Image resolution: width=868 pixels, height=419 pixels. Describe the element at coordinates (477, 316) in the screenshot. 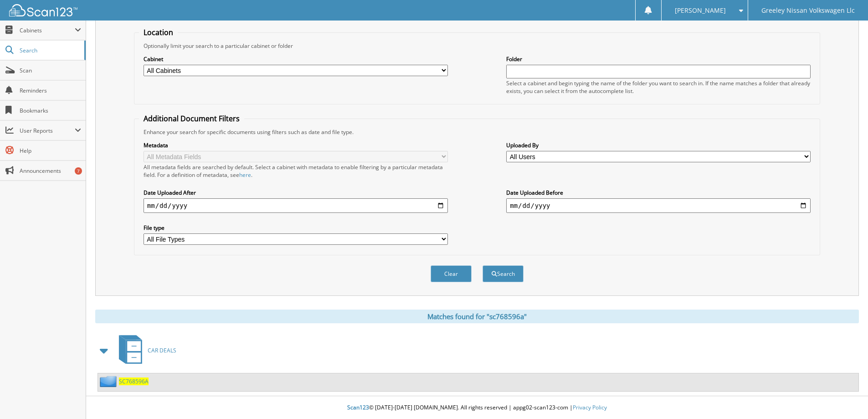

I see `div: Matches found for "sc768596a"` at that location.